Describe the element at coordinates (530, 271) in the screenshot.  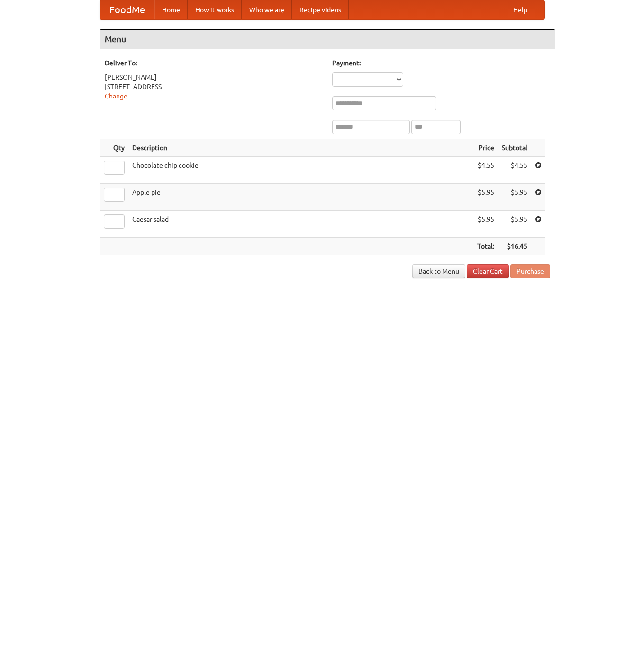
I see `button: Purchase` at that location.